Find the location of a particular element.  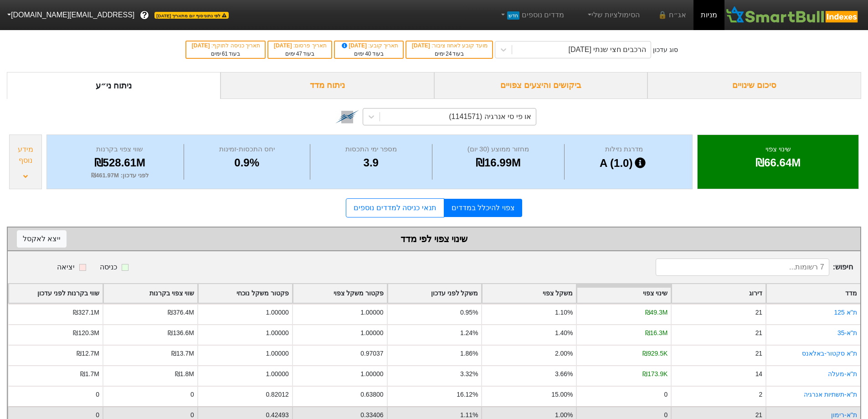

div: ₪13.7M is located at coordinates (183, 353).